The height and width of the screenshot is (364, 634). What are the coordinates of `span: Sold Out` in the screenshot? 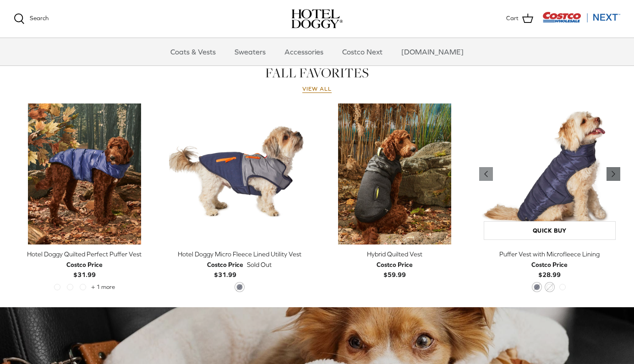 It's located at (259, 265).